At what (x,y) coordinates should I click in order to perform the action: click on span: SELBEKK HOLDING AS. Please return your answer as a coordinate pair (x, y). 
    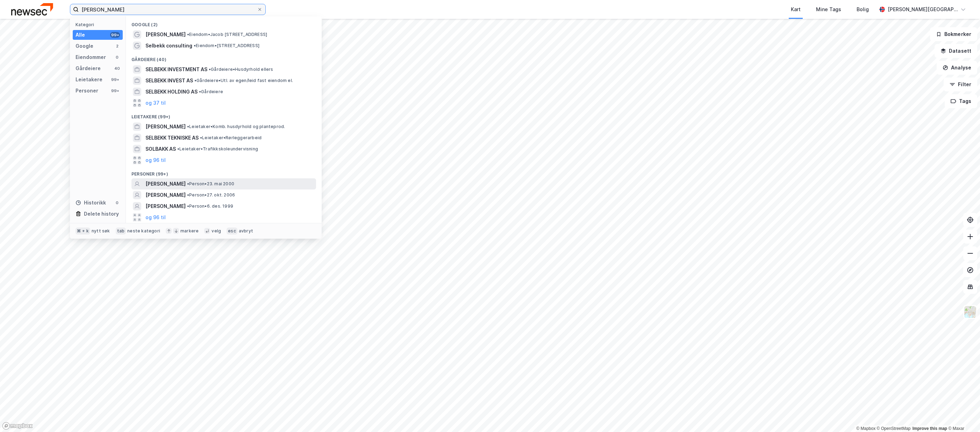
    Looking at the image, I should click on (171, 92).